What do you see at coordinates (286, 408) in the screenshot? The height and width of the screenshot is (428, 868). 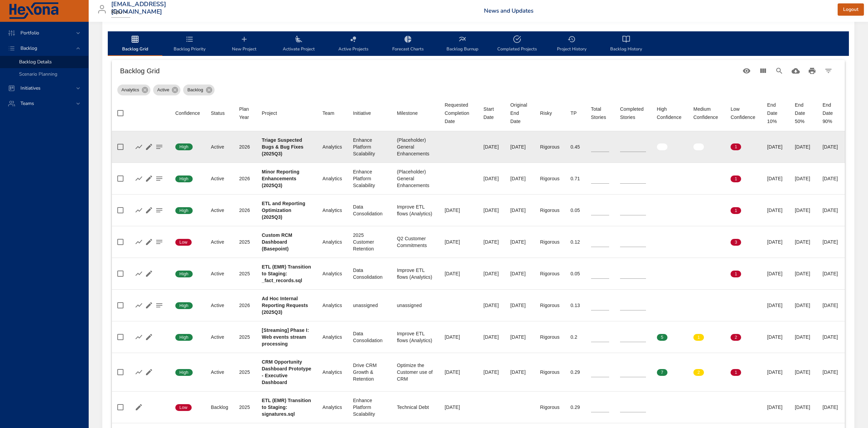 I see `b: ETL (EMR) Transition to Staging: signatures.sql` at bounding box center [286, 408].